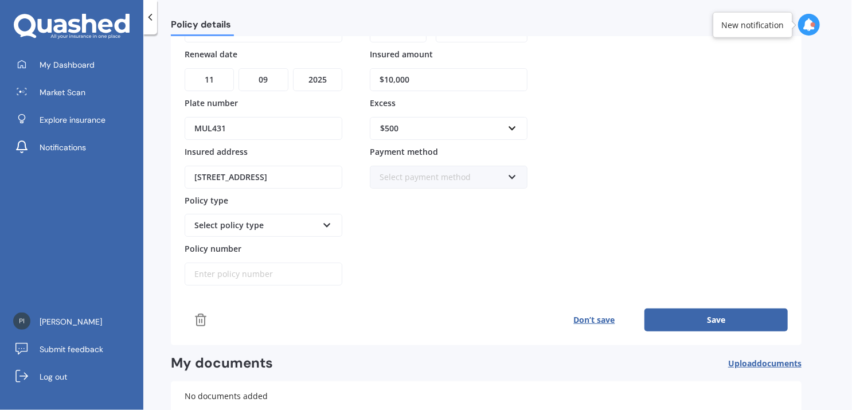 The image size is (852, 410). I want to click on span: Policy number, so click(213, 248).